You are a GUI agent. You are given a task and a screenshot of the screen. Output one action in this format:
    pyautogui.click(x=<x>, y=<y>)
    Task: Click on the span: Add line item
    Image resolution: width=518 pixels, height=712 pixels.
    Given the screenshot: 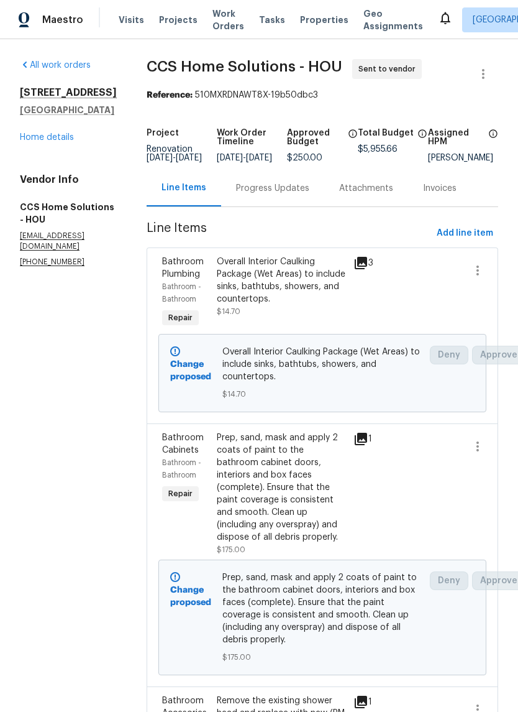 What is the action you would take?
    pyautogui.click(x=465, y=233)
    